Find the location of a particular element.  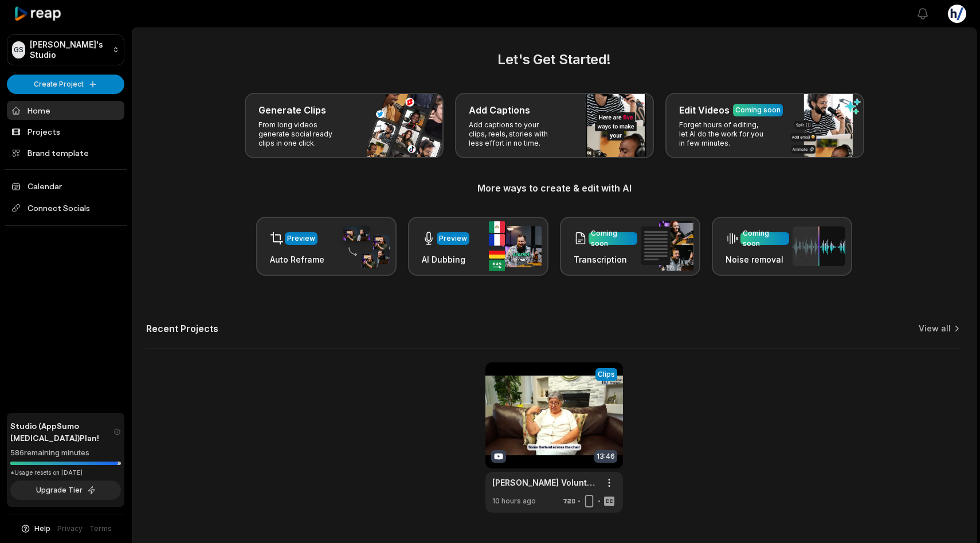

h2: Recent Projects is located at coordinates (182, 329).